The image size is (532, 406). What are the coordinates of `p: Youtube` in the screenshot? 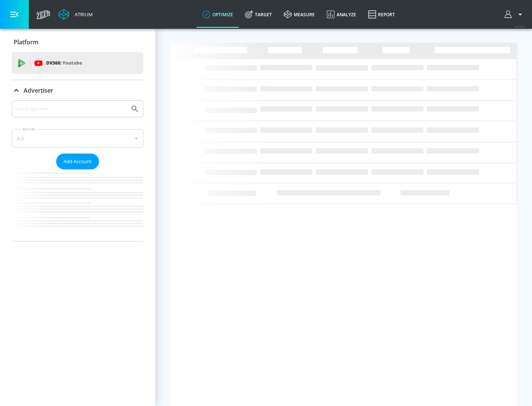 It's located at (72, 63).